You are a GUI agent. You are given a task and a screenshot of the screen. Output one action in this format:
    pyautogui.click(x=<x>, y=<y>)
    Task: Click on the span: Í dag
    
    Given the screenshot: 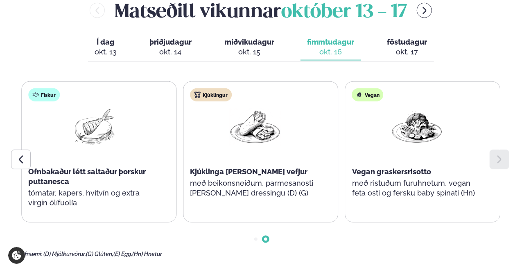 What is the action you would take?
    pyautogui.click(x=106, y=42)
    